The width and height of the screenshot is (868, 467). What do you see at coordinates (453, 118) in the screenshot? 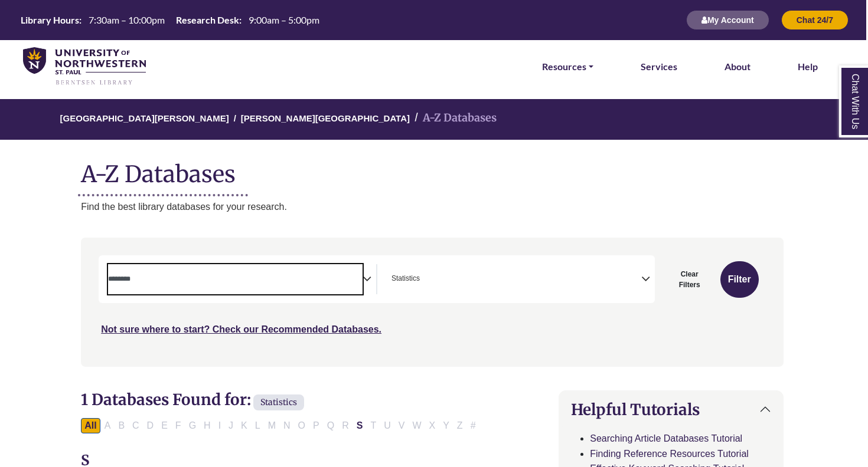
I see `li: A-Z Databases` at bounding box center [453, 118].